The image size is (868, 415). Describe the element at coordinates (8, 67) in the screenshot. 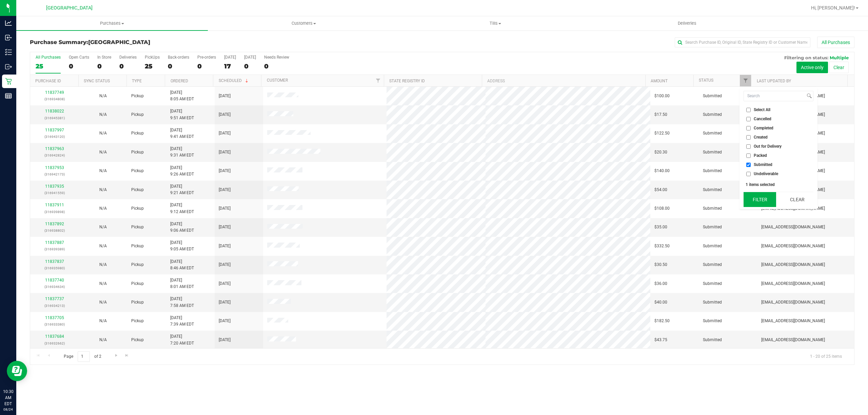

I see `inline-svg: Outbound` at that location.